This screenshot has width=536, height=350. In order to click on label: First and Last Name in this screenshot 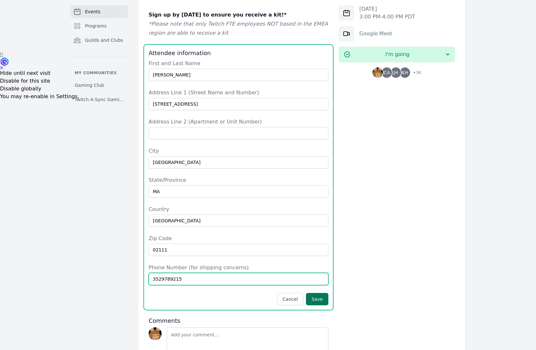, I will do `click(238, 64)`.